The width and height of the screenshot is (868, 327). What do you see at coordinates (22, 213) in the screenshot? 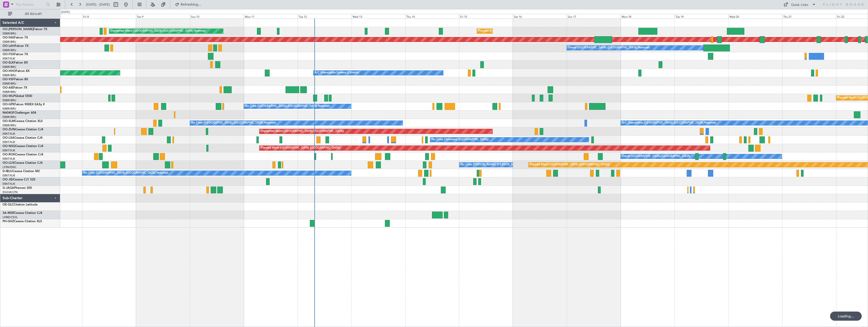
I see `a: 3A-MSRCessna Citation CJ4` at bounding box center [22, 213].